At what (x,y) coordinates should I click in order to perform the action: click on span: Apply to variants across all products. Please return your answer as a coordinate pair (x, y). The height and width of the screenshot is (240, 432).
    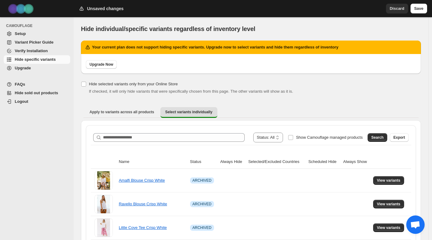
    Looking at the image, I should click on (122, 112).